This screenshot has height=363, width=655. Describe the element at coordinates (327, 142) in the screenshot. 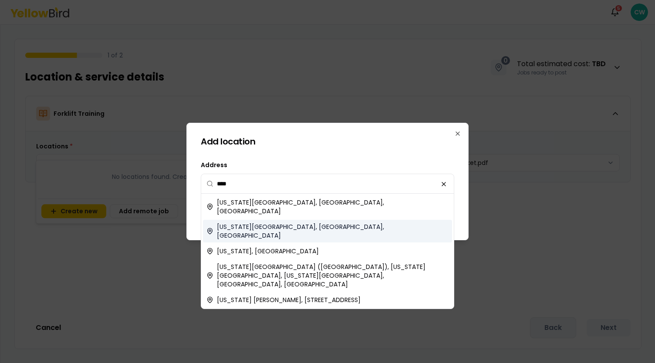

I see `h2: Add location` at that location.